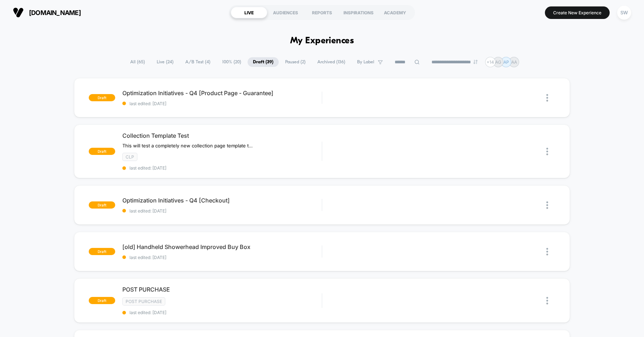  Describe the element at coordinates (475, 62) in the screenshot. I see `img: end` at that location.